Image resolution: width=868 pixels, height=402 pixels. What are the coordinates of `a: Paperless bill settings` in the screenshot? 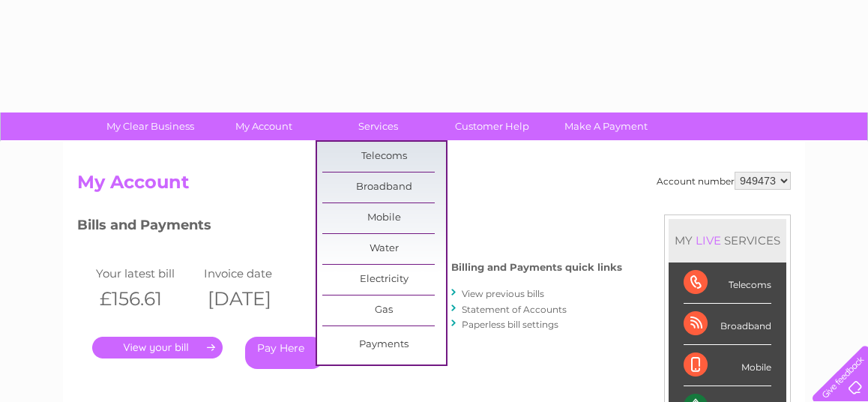 It's located at (510, 324).